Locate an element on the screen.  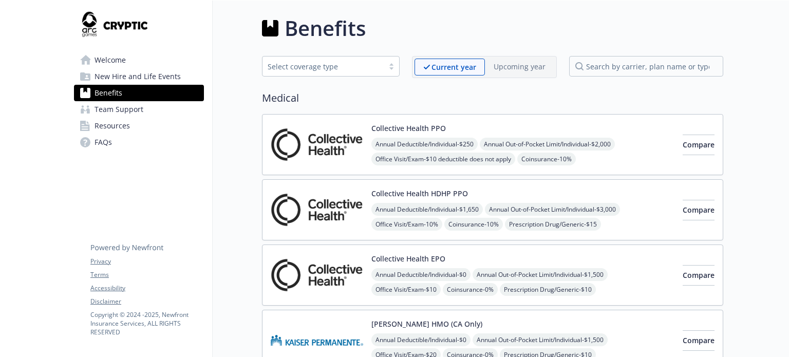
a: Privacy is located at coordinates (147, 262).